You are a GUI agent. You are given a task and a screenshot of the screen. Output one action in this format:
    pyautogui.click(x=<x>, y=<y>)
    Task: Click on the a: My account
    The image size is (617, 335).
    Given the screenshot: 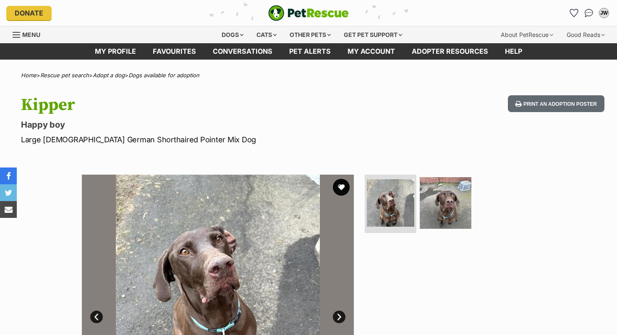 What is the action you would take?
    pyautogui.click(x=371, y=51)
    